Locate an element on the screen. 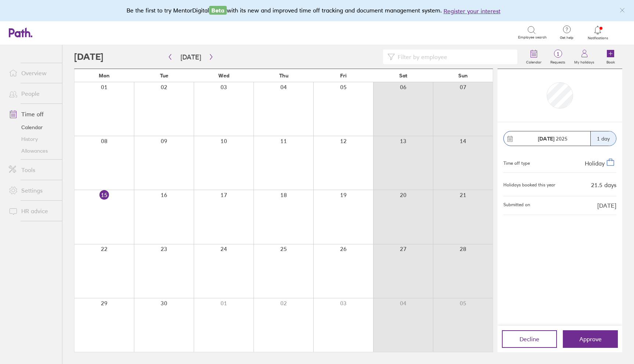 The height and width of the screenshot is (364, 634). div: 21.5 days is located at coordinates (603, 184).